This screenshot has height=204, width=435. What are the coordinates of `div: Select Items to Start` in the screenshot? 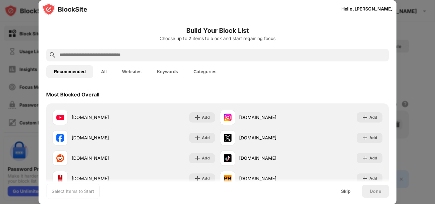 It's located at (73, 191).